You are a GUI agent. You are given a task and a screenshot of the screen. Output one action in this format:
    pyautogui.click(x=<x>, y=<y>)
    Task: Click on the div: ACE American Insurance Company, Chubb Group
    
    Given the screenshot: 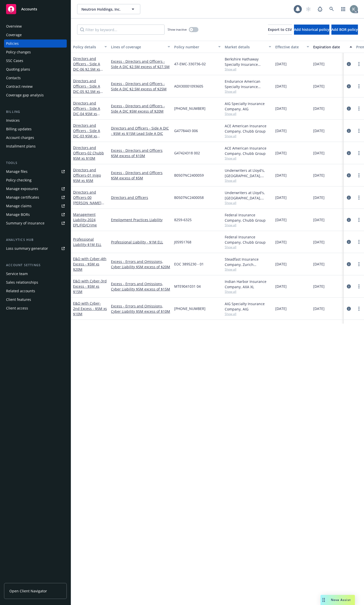 What is the action you would take?
    pyautogui.click(x=248, y=129)
    